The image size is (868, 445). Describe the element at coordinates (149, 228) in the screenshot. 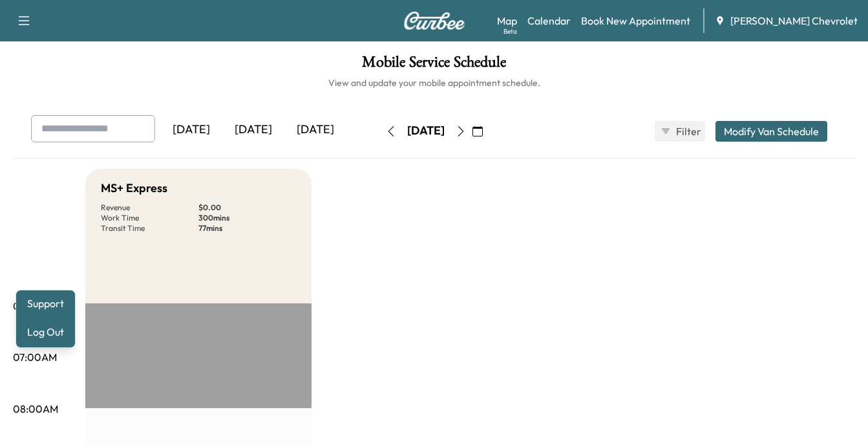

I see `p: Transit Time` at that location.